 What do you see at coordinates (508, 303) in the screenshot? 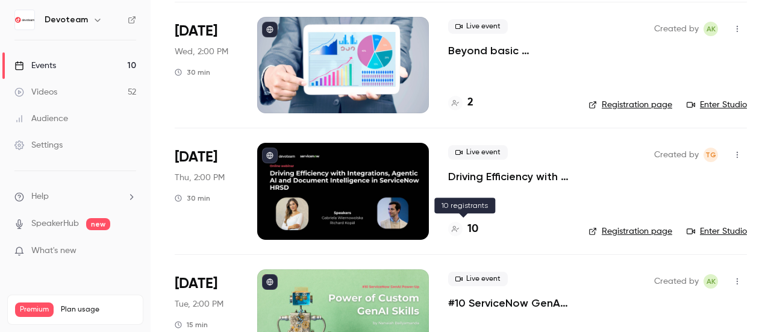
I see `a: #10 ServiceNow GenAI Power-Up: Power of Custom GenAI Skills` at bounding box center [508, 303].